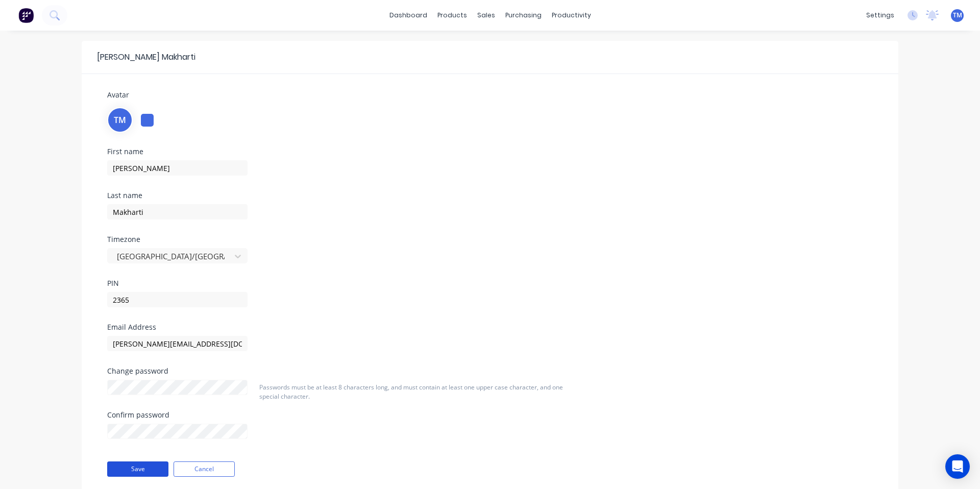 The height and width of the screenshot is (489, 980). Describe the element at coordinates (452, 15) in the screenshot. I see `div: products` at that location.